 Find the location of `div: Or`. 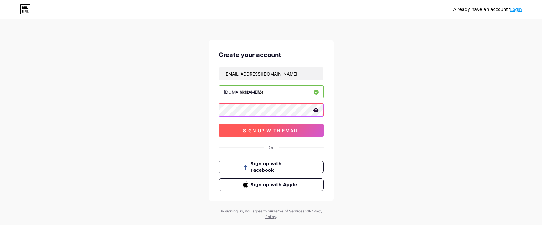

div: Or is located at coordinates (271, 147).